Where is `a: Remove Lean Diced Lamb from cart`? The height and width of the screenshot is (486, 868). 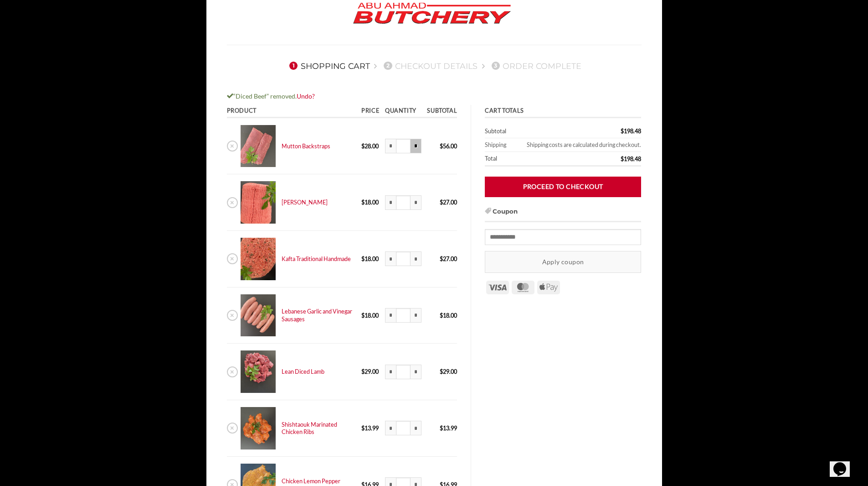
a: Remove Lean Diced Lamb from cart is located at coordinates (233, 372).